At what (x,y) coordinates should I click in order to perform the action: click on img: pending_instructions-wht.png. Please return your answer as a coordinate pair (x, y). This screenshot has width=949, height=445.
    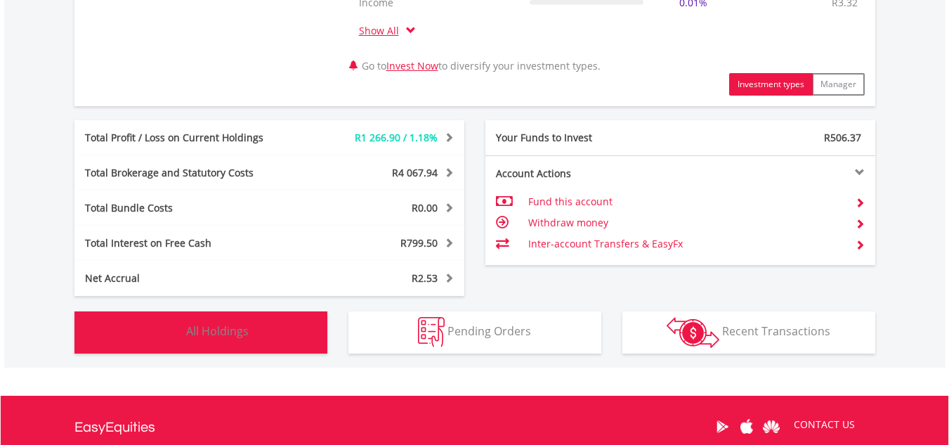
    Looking at the image, I should click on (431, 332).